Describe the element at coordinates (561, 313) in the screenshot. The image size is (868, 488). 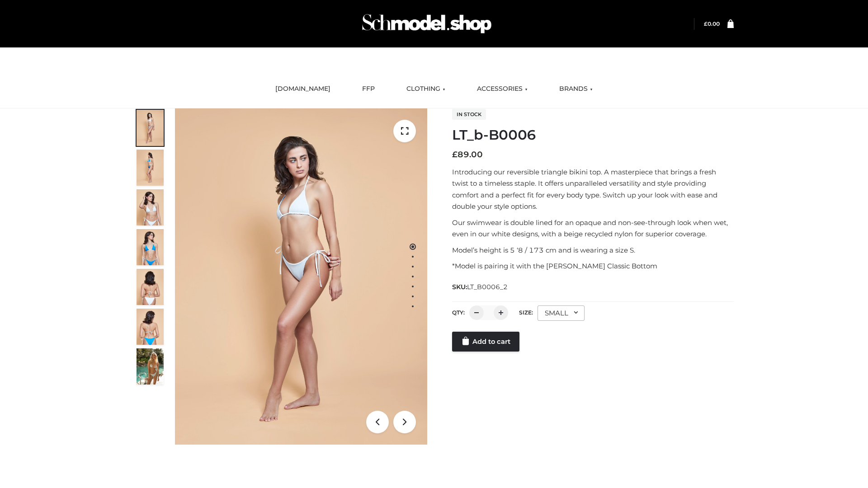
I see `div: SMALL` at that location.